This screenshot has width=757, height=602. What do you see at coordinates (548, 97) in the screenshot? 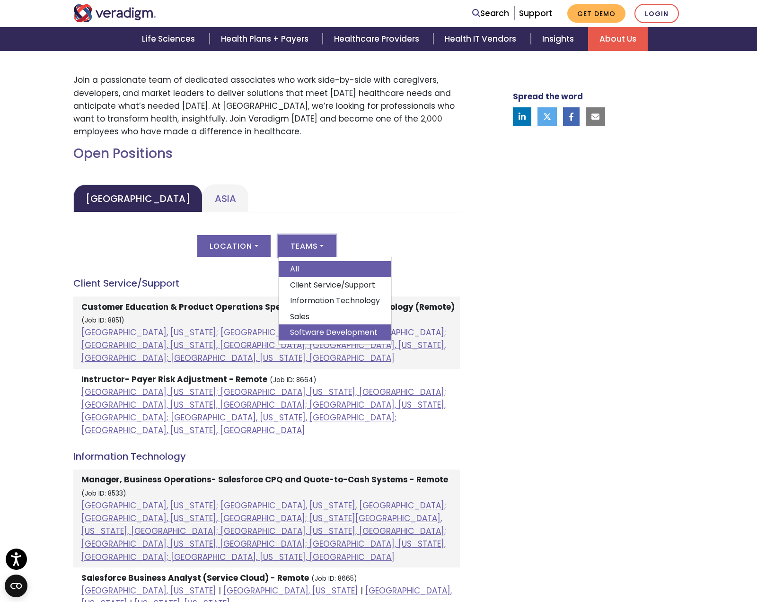
I see `strong: Spread the word` at bounding box center [548, 97].